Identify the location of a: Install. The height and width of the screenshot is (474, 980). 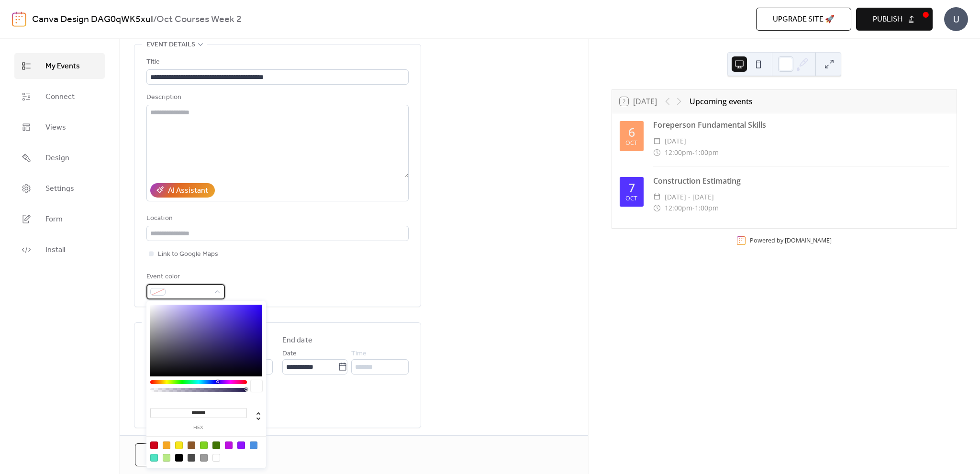
(59, 249).